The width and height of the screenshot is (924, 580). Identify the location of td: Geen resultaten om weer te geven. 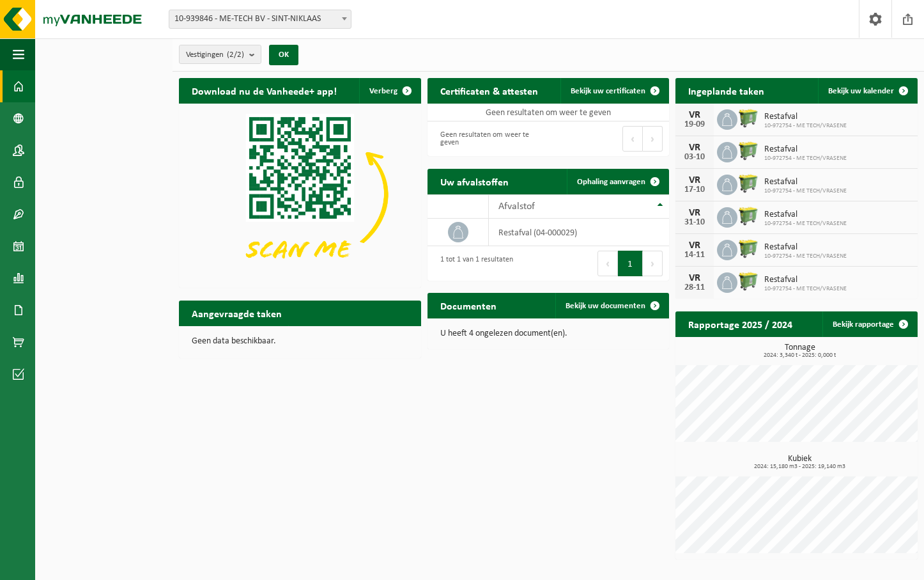
(549, 113).